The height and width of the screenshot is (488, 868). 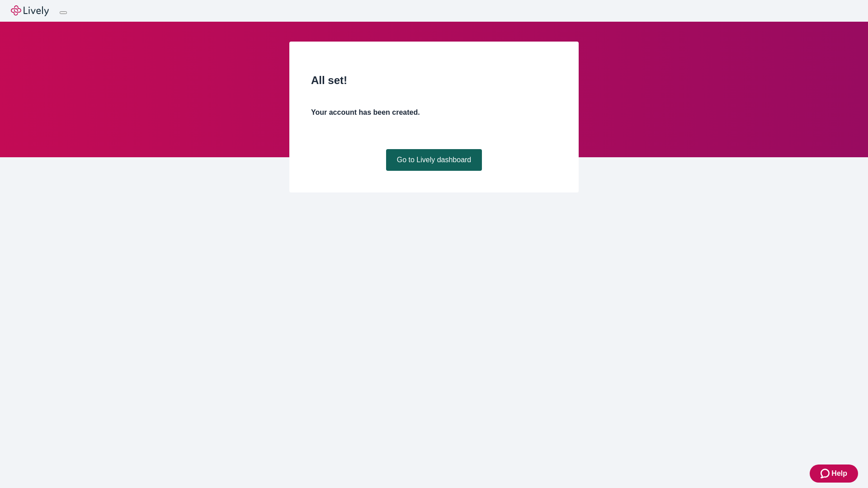 What do you see at coordinates (434, 81) in the screenshot?
I see `h2: All set!` at bounding box center [434, 81].